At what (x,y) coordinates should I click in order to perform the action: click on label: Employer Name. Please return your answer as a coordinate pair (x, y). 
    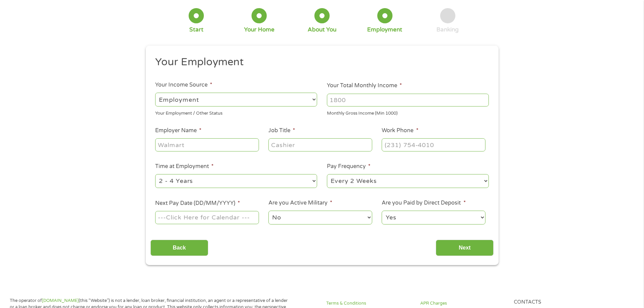
    Looking at the image, I should click on (179, 131).